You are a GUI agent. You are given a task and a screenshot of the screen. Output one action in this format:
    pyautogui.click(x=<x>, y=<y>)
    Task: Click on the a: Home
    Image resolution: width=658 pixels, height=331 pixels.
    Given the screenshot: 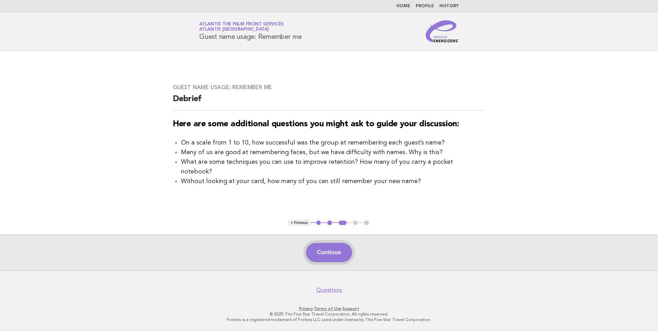 What is the action you would take?
    pyautogui.click(x=403, y=6)
    